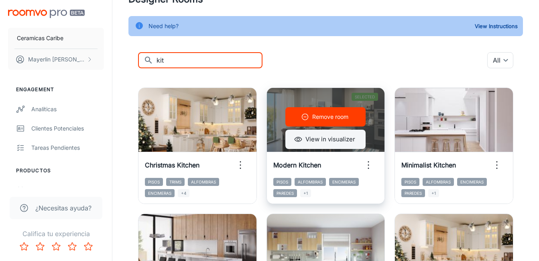 This screenshot has height=261, width=539. I want to click on button: Rate 3 star, so click(56, 246).